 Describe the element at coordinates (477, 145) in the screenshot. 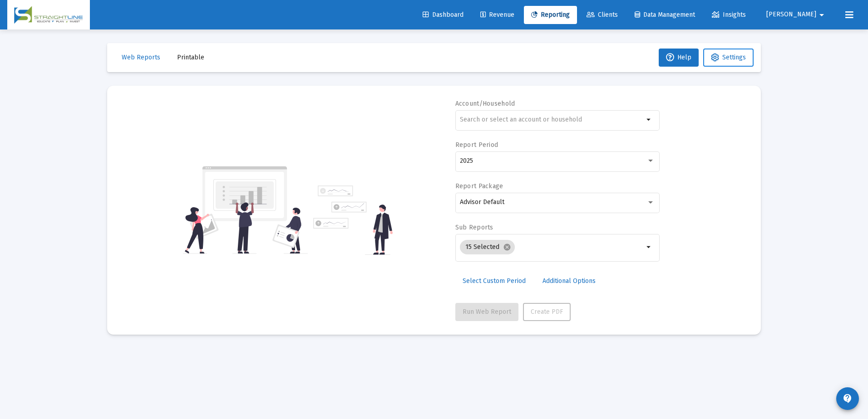

I see `label: Report Period` at that location.